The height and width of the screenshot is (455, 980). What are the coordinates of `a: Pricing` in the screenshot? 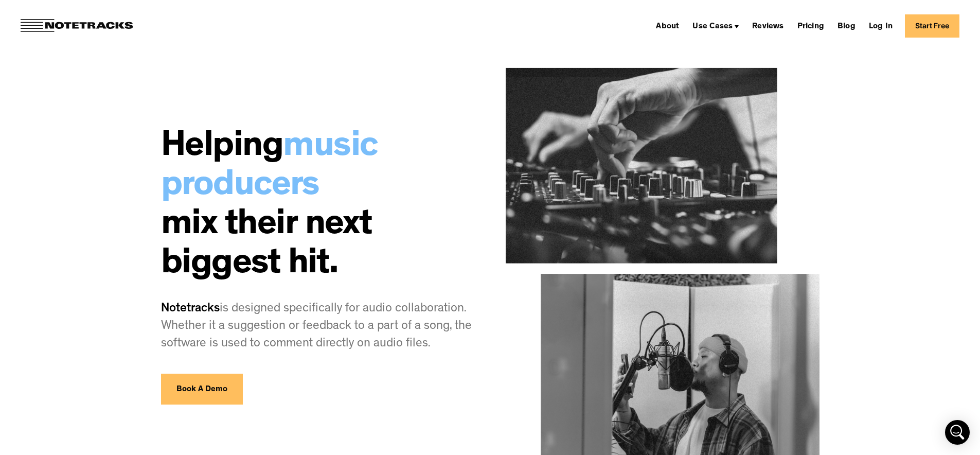 It's located at (811, 26).